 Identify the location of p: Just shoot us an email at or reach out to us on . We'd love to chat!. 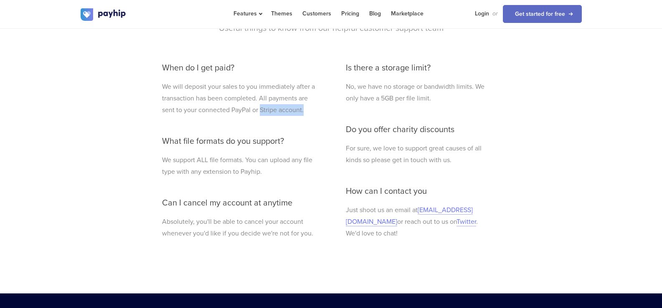
(419, 222).